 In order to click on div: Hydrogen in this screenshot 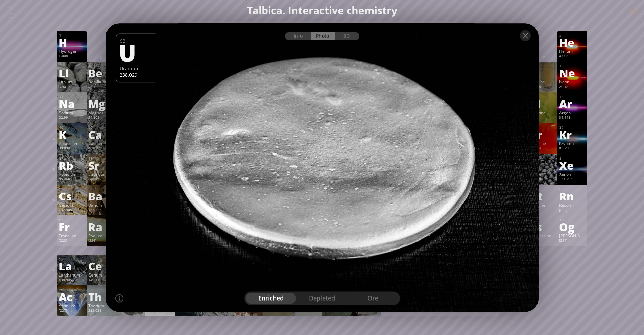, I will do `click(72, 51)`.